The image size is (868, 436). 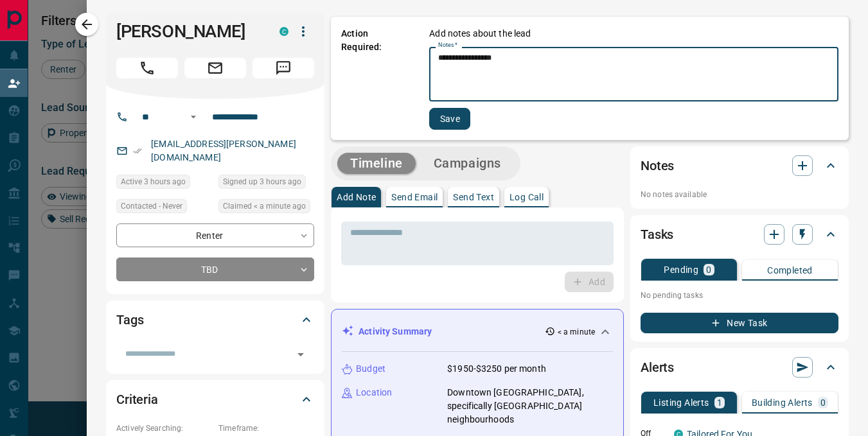 What do you see at coordinates (467, 163) in the screenshot?
I see `button: Campaigns` at bounding box center [467, 163].